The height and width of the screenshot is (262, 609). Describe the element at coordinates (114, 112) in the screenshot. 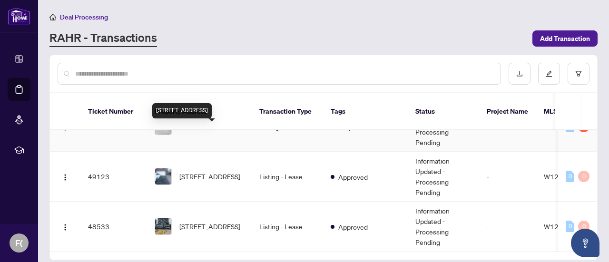

I see `th: Ticket Number` at that location.